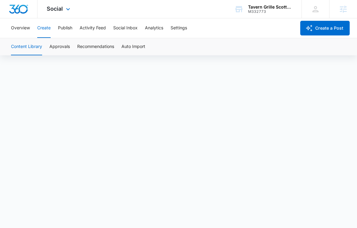  Describe the element at coordinates (60, 47) in the screenshot. I see `button: Approvals` at that location.